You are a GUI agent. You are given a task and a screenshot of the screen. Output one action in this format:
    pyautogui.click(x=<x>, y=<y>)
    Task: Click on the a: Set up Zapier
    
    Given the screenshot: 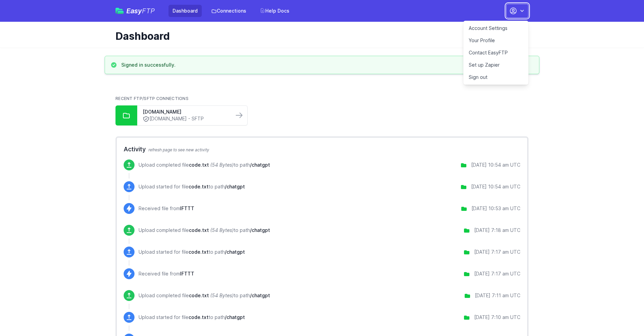 What is the action you would take?
    pyautogui.click(x=496, y=65)
    